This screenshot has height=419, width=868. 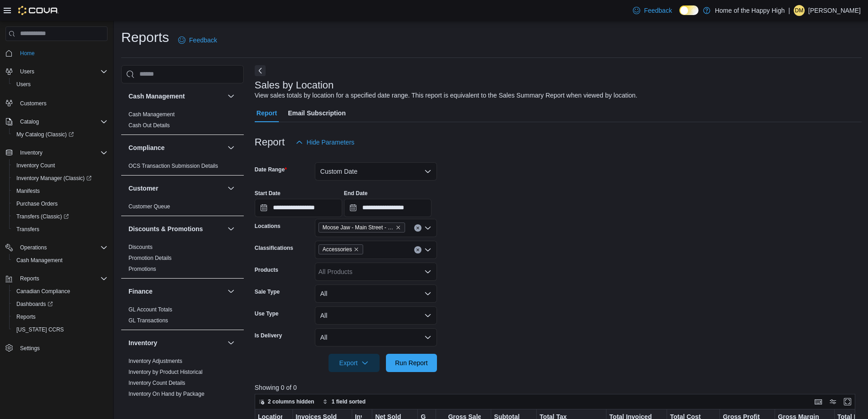 What do you see at coordinates (62, 53) in the screenshot?
I see `span: Home` at bounding box center [62, 53].